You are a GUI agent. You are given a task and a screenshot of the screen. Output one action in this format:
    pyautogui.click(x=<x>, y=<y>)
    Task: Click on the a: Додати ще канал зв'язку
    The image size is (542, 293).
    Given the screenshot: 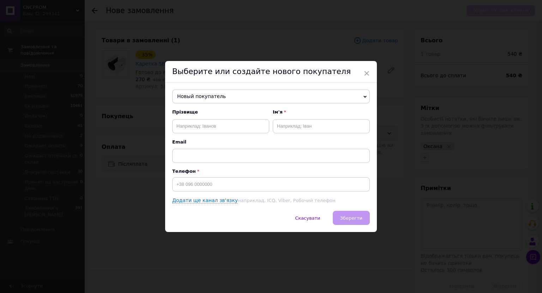 What is the action you would take?
    pyautogui.click(x=205, y=200)
    